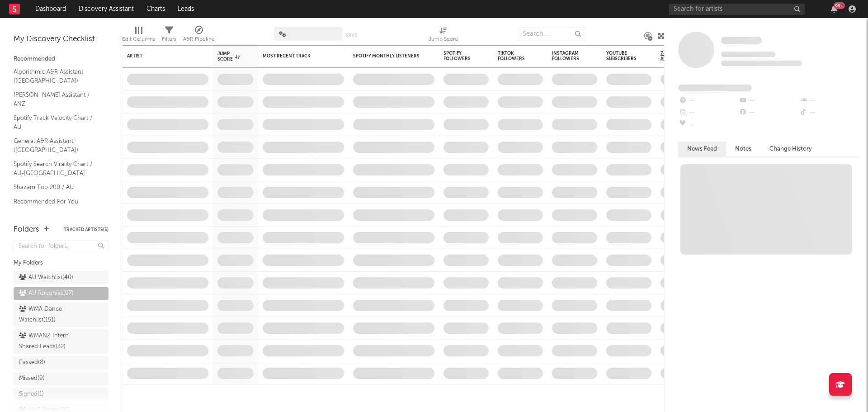 This screenshot has height=412, width=868. Describe the element at coordinates (61, 363) in the screenshot. I see `a: Passed(8)` at that location.